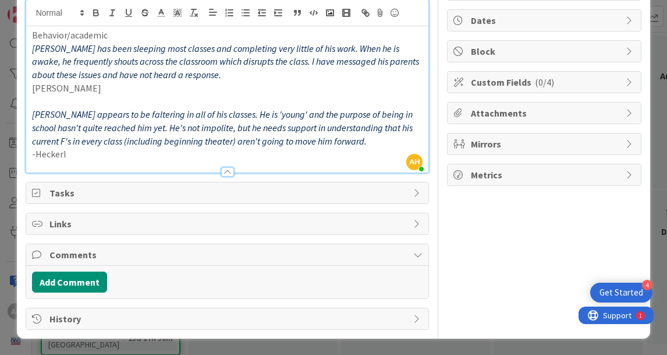  What do you see at coordinates (228, 35) in the screenshot?
I see `p: Behavior/academic` at bounding box center [228, 35].